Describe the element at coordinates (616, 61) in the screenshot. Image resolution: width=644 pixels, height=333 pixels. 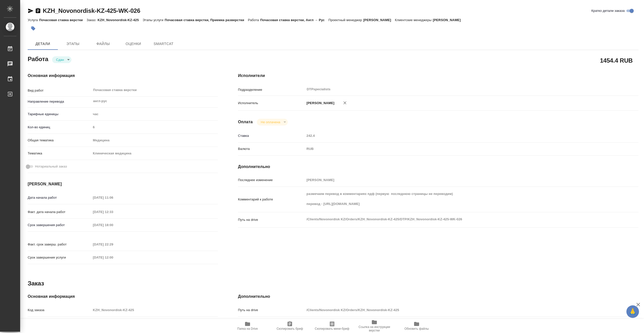
I see `h2: 1454.4 RUB` at that location.